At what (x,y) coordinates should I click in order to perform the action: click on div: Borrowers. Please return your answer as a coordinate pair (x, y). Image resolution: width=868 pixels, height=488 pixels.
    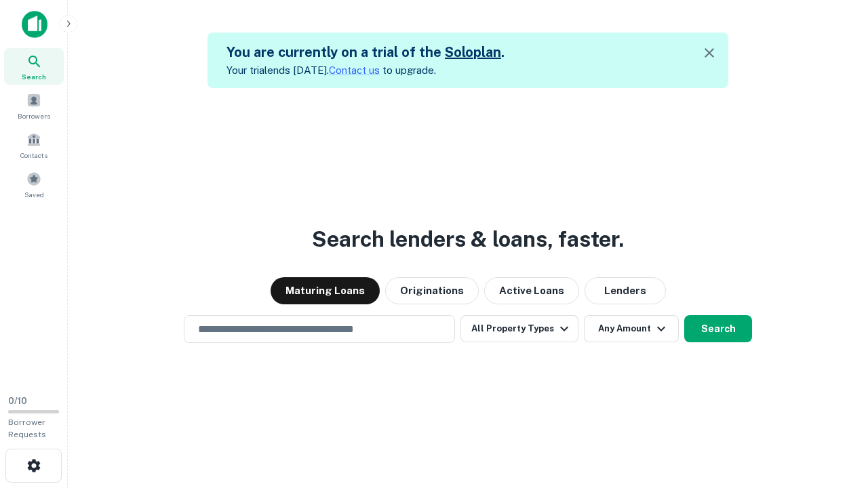
    Looking at the image, I should click on (34, 106).